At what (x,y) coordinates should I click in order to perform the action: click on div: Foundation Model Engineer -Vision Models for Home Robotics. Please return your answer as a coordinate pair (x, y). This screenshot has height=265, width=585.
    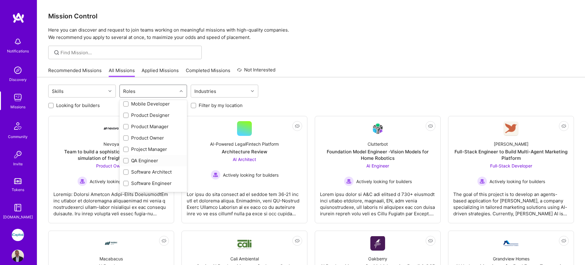
    Looking at the image, I should click on (378, 155).